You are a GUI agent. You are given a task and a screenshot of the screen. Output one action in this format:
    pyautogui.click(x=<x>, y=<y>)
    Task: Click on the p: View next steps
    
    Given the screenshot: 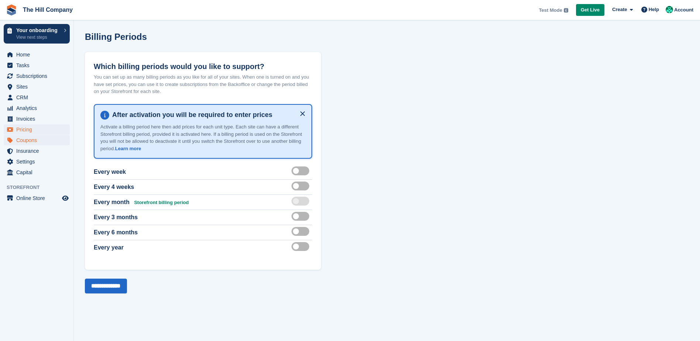 What is the action you would take?
    pyautogui.click(x=38, y=37)
    